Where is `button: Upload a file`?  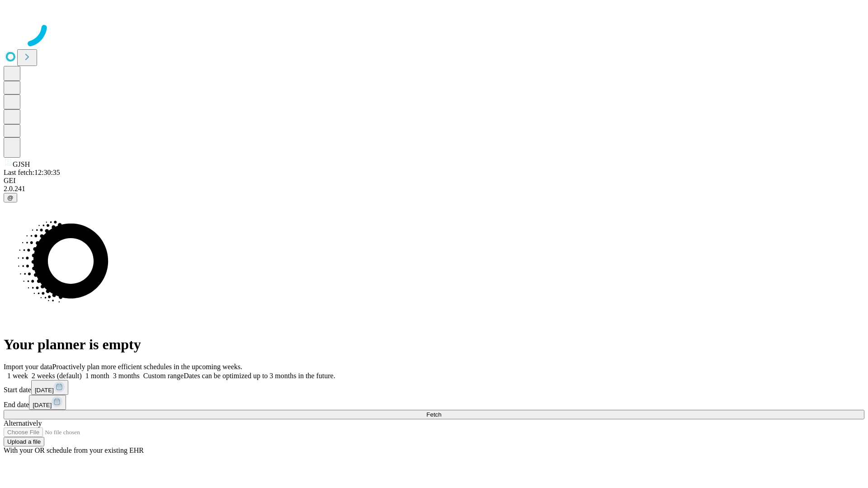 button: Upload a file is located at coordinates (24, 442).